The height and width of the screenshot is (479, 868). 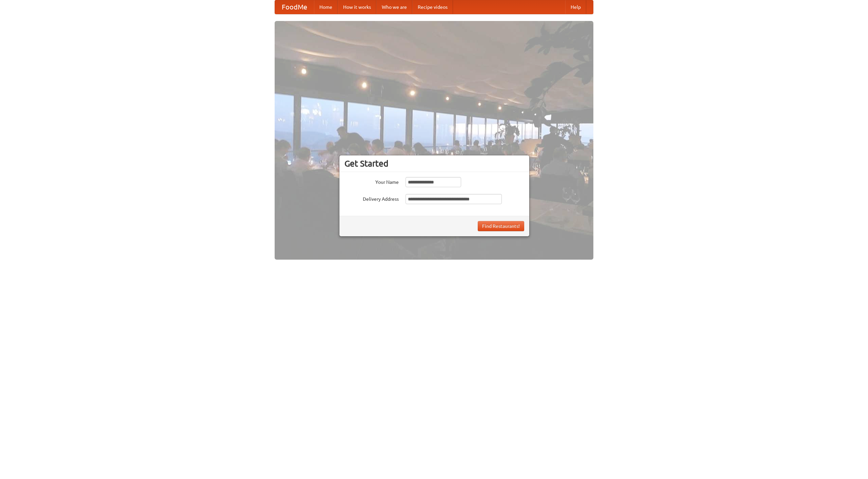 I want to click on button: Find Restaurants!, so click(x=501, y=226).